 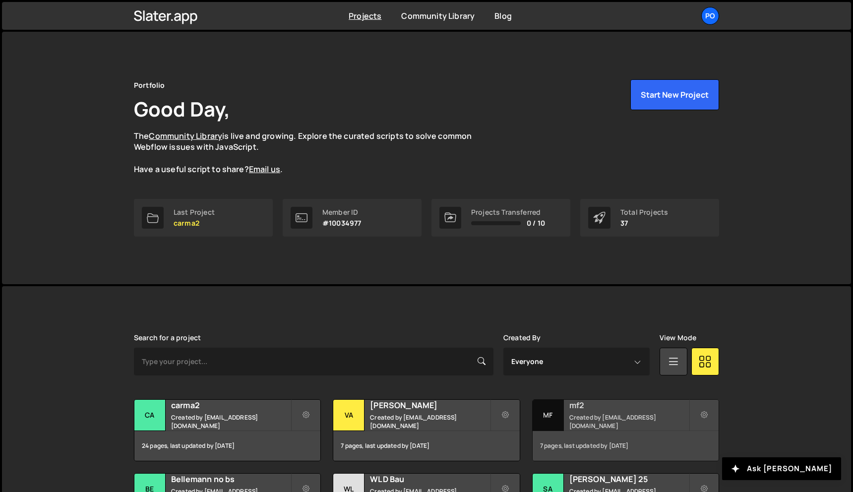 I want to click on input: Type your project..., so click(x=313, y=361).